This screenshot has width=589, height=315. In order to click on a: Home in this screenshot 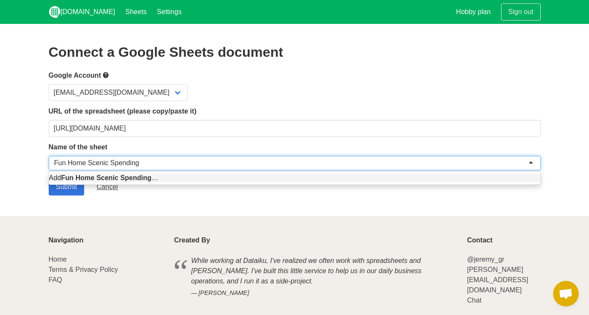, I will do `click(58, 259)`.